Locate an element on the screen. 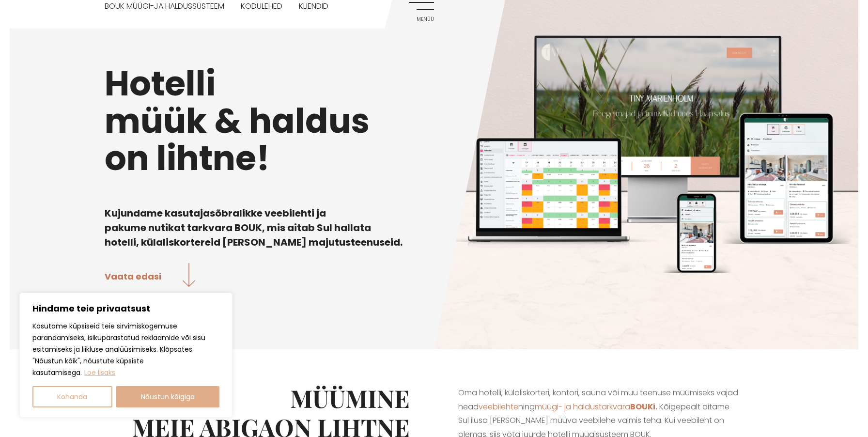 The image size is (868, 437). p: Kasutame küpsiseid teie sirvimiskogemuse parandamiseks, isikupärastatud reklaamide või sisu esita... is located at coordinates (126, 349).